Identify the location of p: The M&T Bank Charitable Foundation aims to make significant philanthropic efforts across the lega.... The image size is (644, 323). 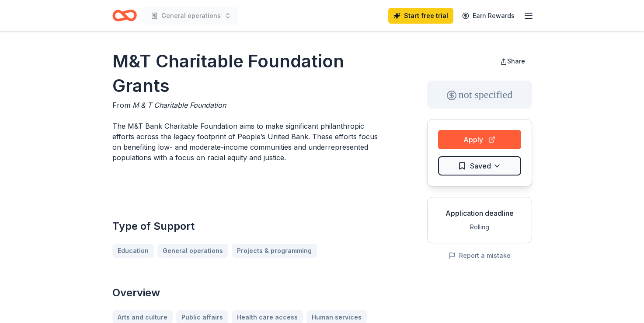
(249, 142).